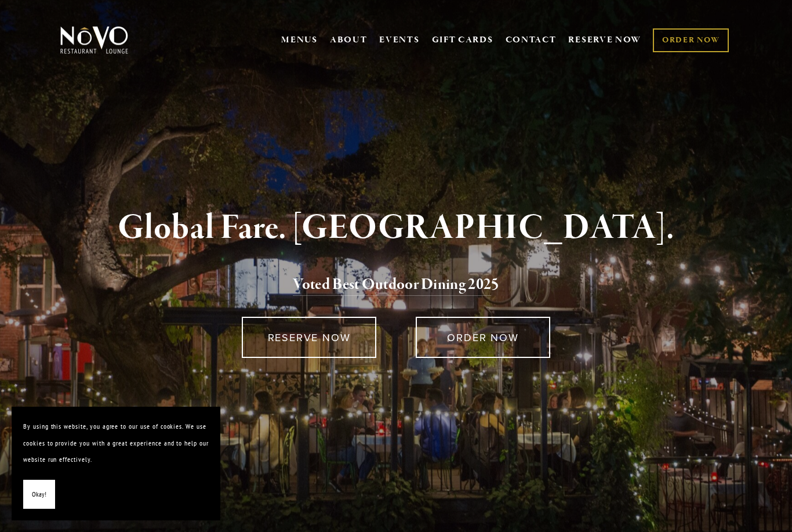  What do you see at coordinates (38, 494) in the screenshot?
I see `button: Okay!` at bounding box center [38, 494].